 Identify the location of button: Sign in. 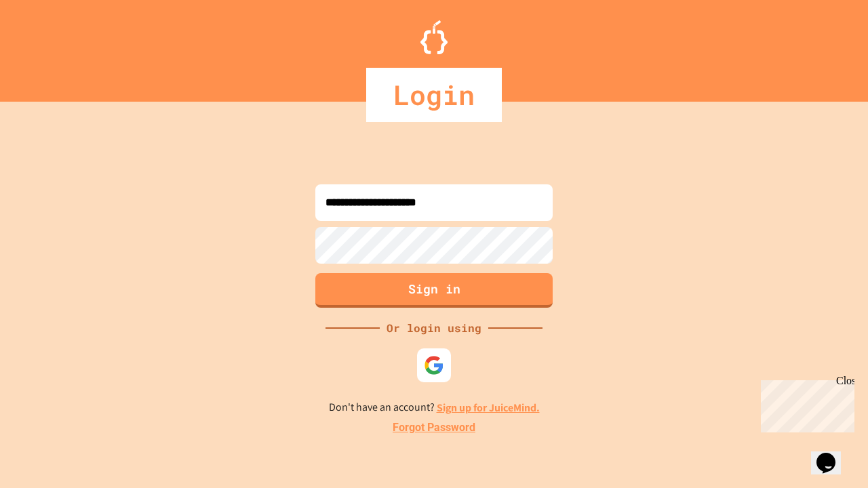
(434, 290).